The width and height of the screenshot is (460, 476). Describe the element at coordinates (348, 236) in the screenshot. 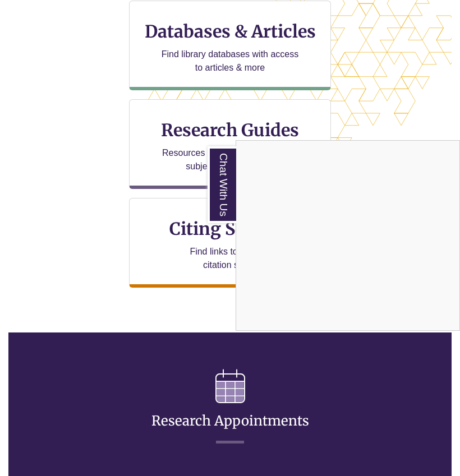

I see `div: Chat With Us` at that location.